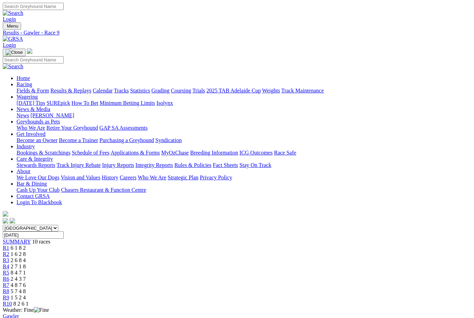 The width and height of the screenshot is (474, 318). I want to click on a: Fields & Form, so click(33, 90).